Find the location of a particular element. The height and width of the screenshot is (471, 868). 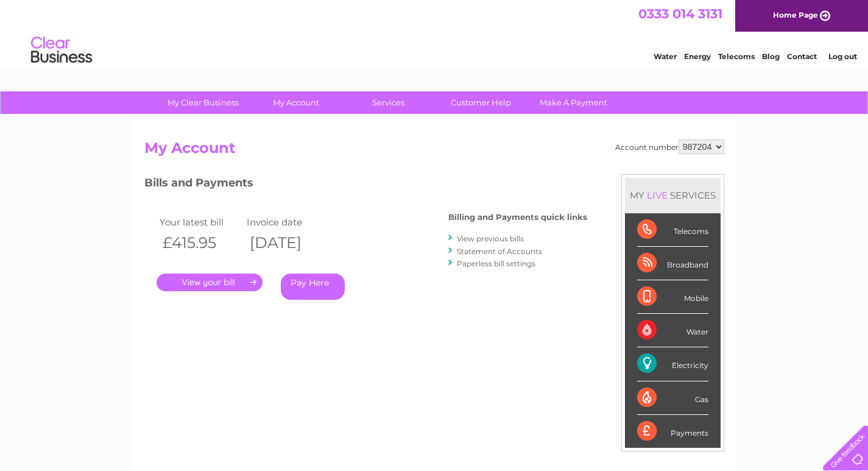

a: Services is located at coordinates (388, 102).